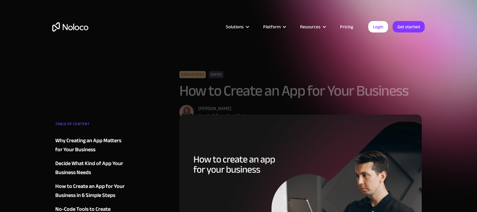  Describe the element at coordinates (92, 191) in the screenshot. I see `div: How to Create an App for Your Business in 6 Simple Steps` at that location.